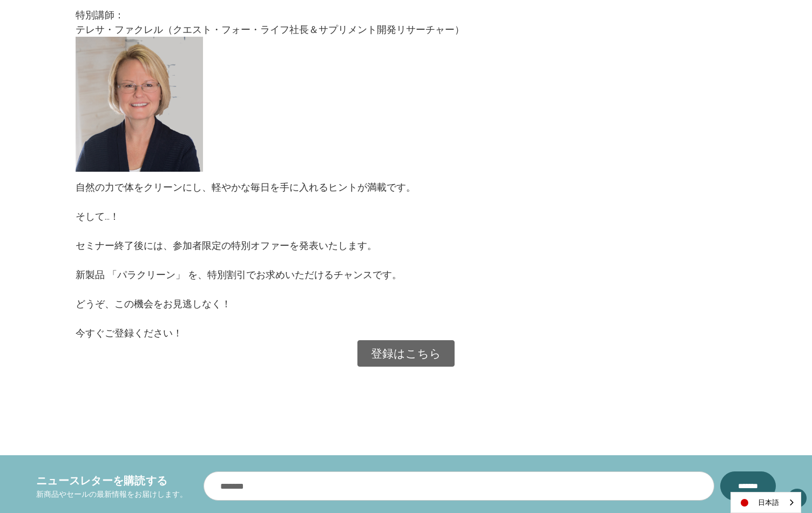  What do you see at coordinates (112, 494) in the screenshot?
I see `p: 新商品やセールの最新情報をお届けします。` at bounding box center [112, 494].